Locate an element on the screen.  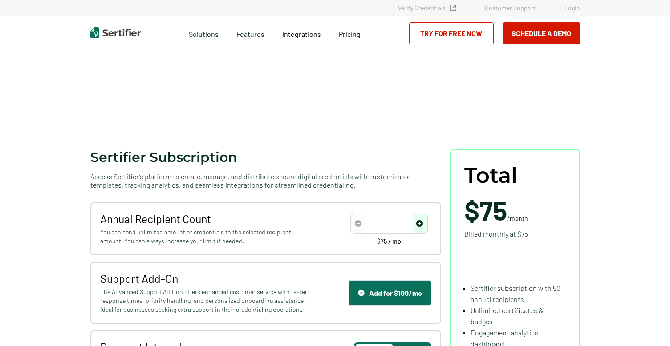
span: $75 / mo is located at coordinates (389, 242).